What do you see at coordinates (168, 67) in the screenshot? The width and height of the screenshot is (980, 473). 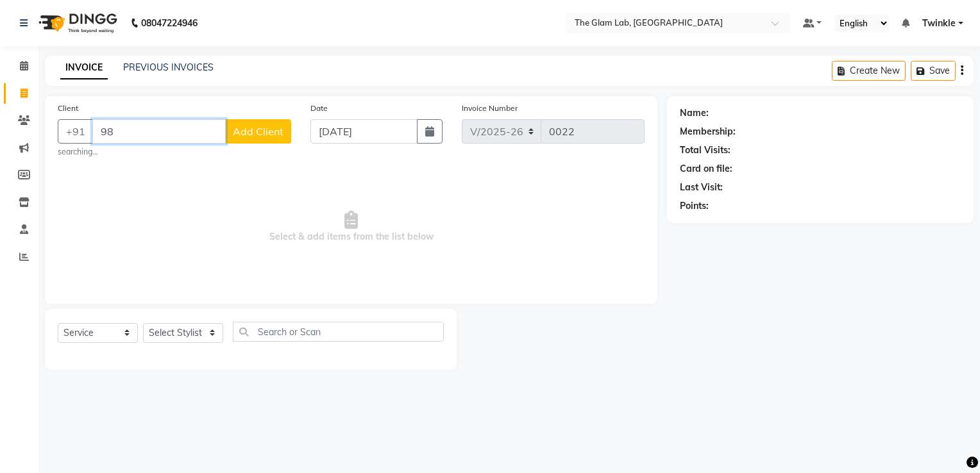 I see `a: PREVIOUS INVOICES` at bounding box center [168, 67].